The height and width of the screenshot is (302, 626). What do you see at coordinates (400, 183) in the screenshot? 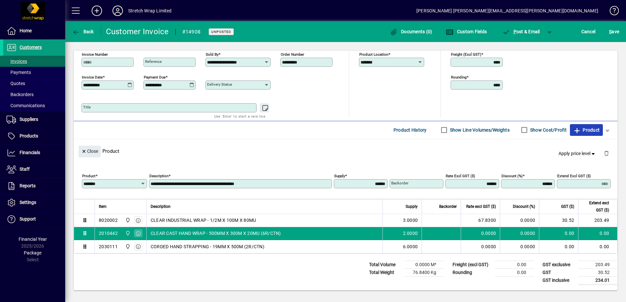
I see `mat-label: Backorder` at bounding box center [400, 183].